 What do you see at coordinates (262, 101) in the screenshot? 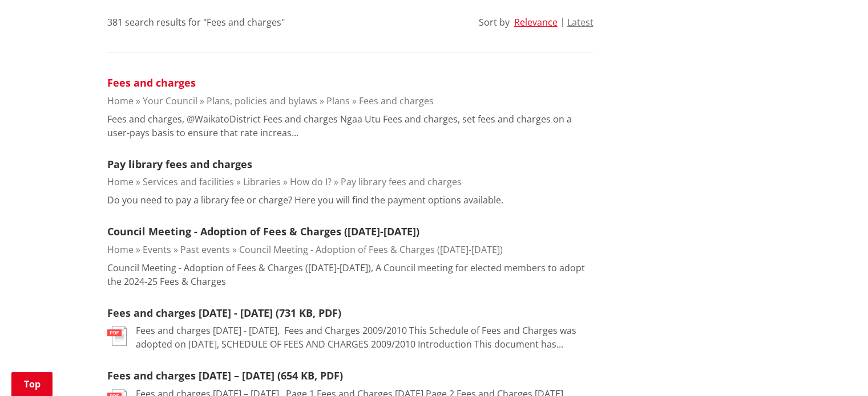
I see `a: Plans, policies and bylaws` at bounding box center [262, 101].